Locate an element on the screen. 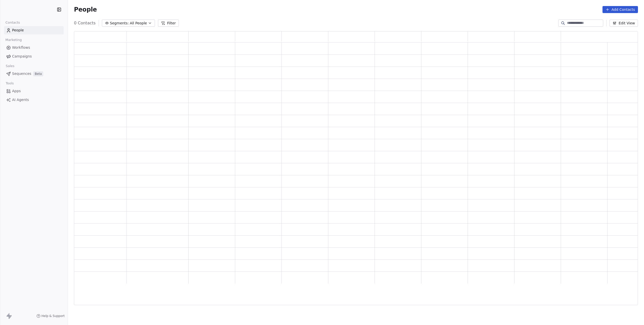 This screenshot has height=325, width=644. span: Tools is located at coordinates (9, 84).